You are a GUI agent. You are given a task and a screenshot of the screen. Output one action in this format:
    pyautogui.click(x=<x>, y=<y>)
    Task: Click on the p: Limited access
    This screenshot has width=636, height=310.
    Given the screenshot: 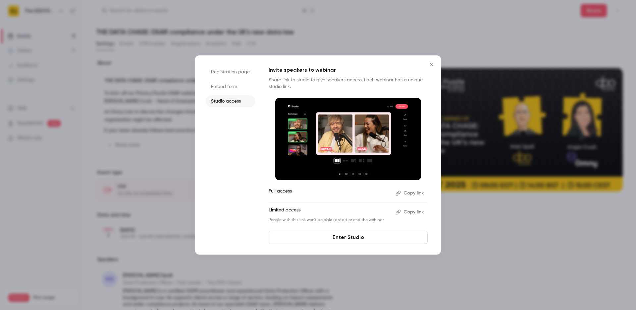 What is the action you would take?
    pyautogui.click(x=330, y=212)
    